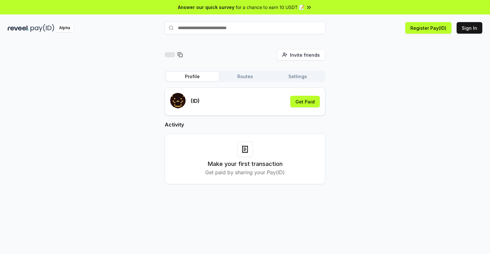 The width and height of the screenshot is (490, 254). I want to click on img: pay_id, so click(42, 28).